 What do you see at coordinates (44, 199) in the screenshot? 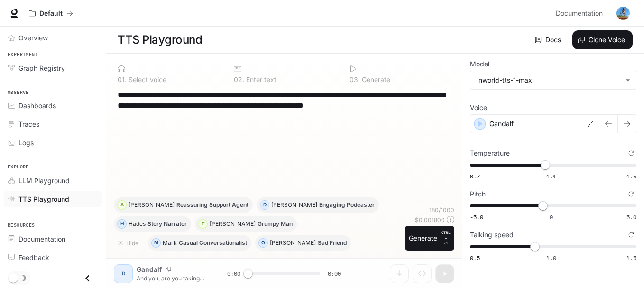
I see `span: TTS Playground` at bounding box center [44, 199].